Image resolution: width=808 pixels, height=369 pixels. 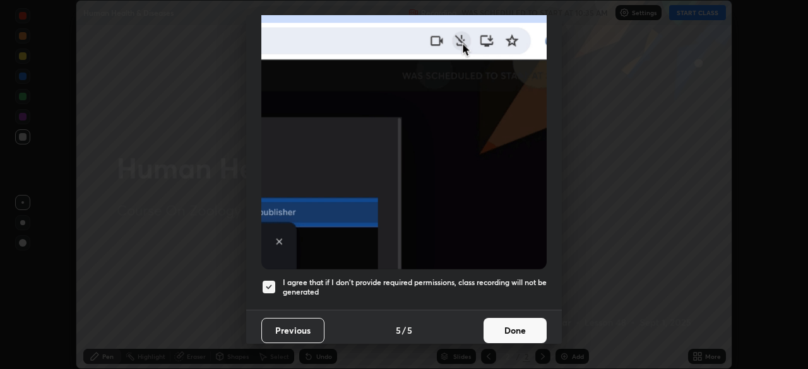 What do you see at coordinates (415, 287) in the screenshot?
I see `h5: I agree that if I don't provide required permissions, class recording will not be generated` at bounding box center [415, 287].